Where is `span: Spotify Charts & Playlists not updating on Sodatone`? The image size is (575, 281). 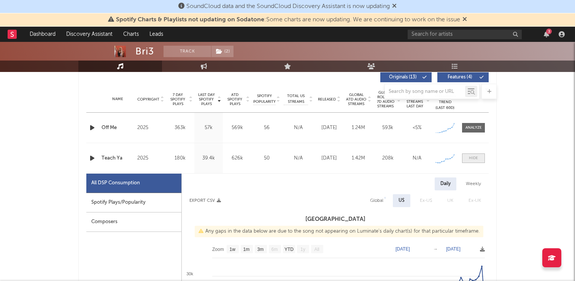
span: Spotify Charts & Playlists not updating on Sodatone is located at coordinates (190, 20).